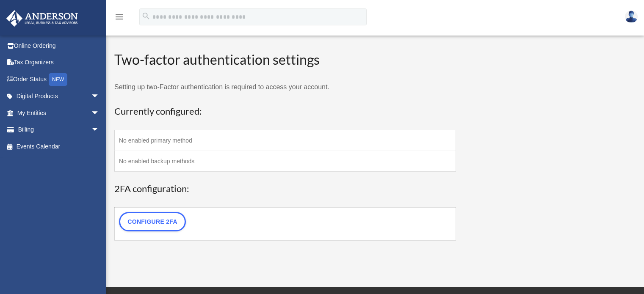 This screenshot has width=644, height=294. Describe the element at coordinates (120, 17) in the screenshot. I see `i: menu` at that location.